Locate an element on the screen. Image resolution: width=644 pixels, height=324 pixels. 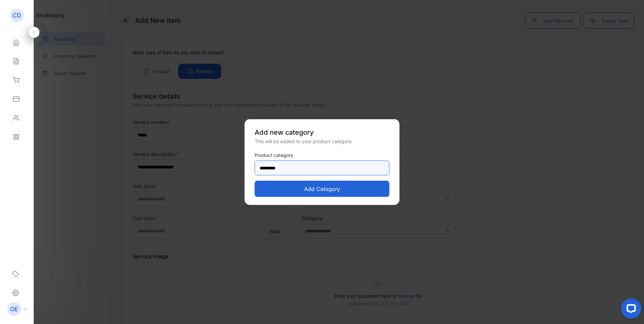
p: CD is located at coordinates (17, 15).